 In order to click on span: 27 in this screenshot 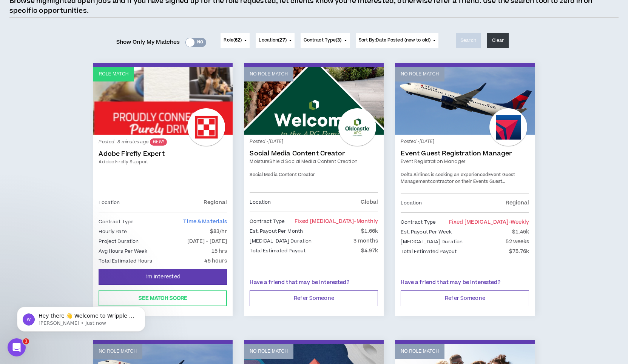, I will do `click(282, 40)`.